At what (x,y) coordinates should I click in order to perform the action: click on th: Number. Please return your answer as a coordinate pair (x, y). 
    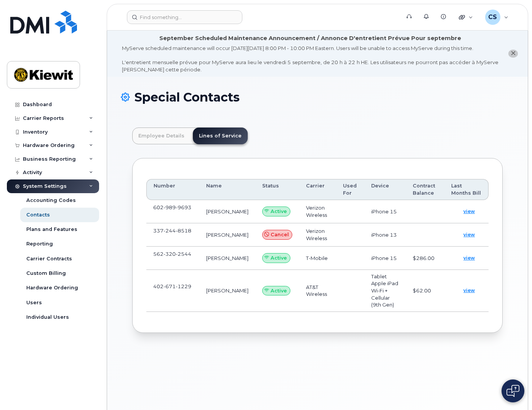
    Looking at the image, I should click on (173, 189).